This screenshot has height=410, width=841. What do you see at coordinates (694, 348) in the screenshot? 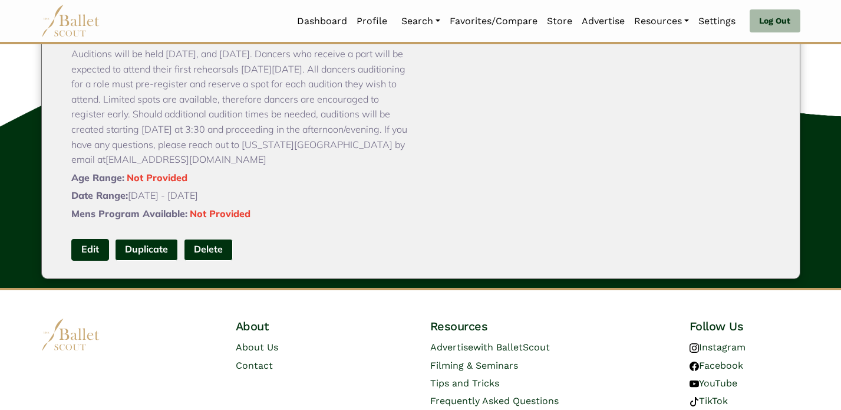
I see `img: instagram logo` at bounding box center [694, 348].